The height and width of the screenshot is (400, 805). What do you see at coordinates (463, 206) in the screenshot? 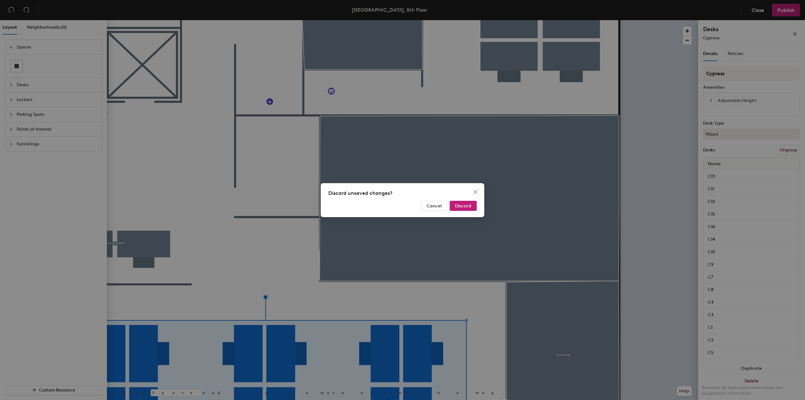
I see `button: Discard` at bounding box center [463, 206].